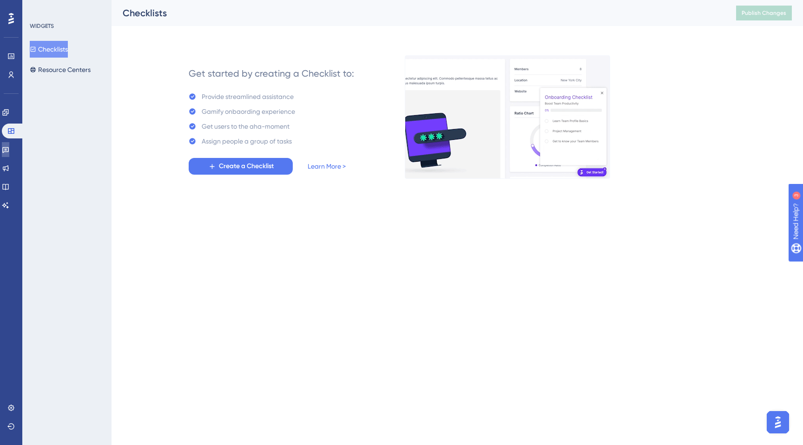 This screenshot has height=445, width=803. Describe the element at coordinates (49, 49) in the screenshot. I see `button: Checklists` at that location.